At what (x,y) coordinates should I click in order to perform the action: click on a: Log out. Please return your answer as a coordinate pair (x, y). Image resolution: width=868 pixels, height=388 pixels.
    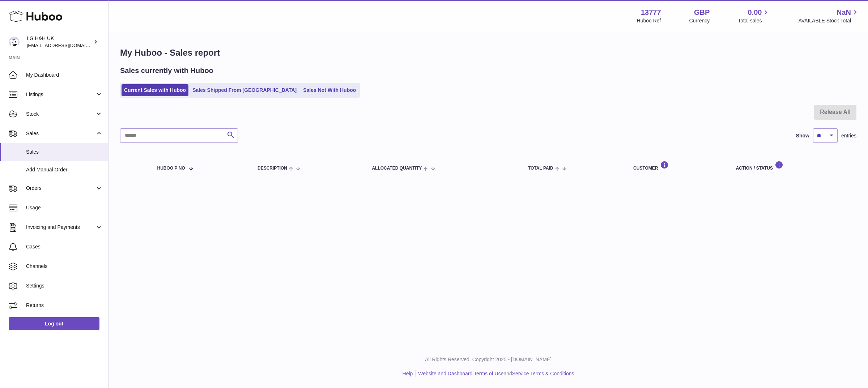
    Looking at the image, I should click on (54, 323).